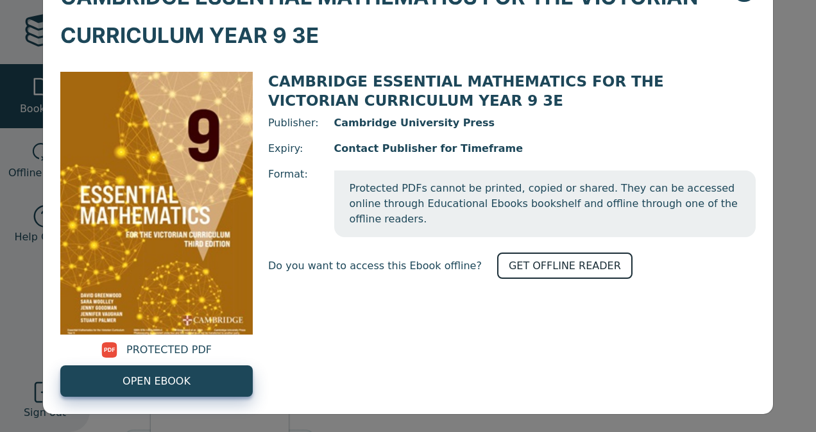 This screenshot has height=432, width=816. I want to click on img: b673ef71-8de6-4ac1-b5e1-0d307aac8e6f.jpg, so click(157, 203).